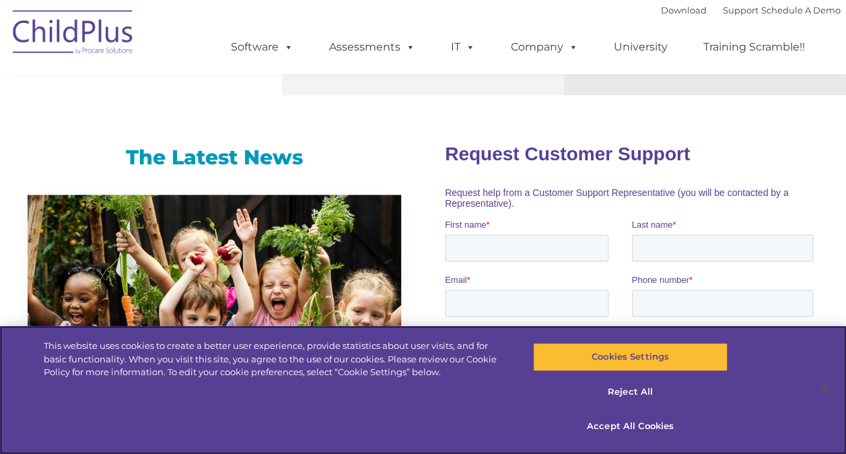 This screenshot has width=846, height=454. Describe the element at coordinates (545, 47) in the screenshot. I see `a: Company` at that location.